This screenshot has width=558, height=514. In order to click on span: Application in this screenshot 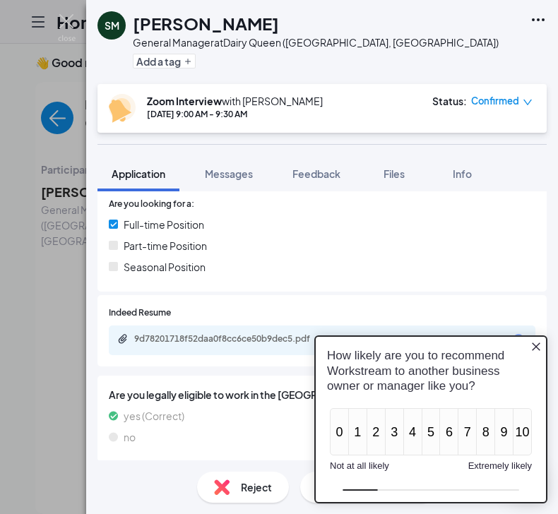, I will do `click(139, 174)`.